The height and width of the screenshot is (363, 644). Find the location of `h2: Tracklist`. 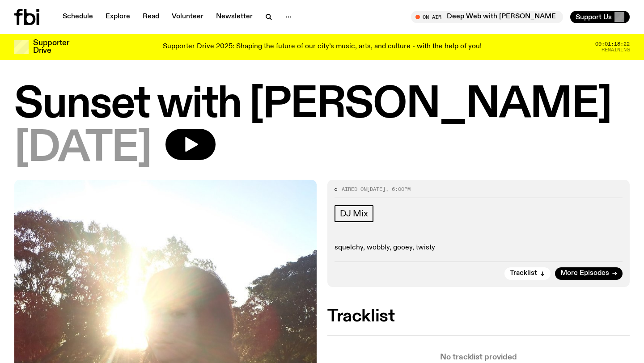

h2: Tracklist is located at coordinates (479, 317).